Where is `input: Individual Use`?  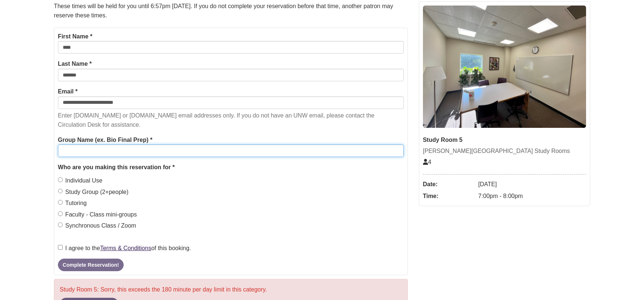 input: Individual Use is located at coordinates (60, 180).